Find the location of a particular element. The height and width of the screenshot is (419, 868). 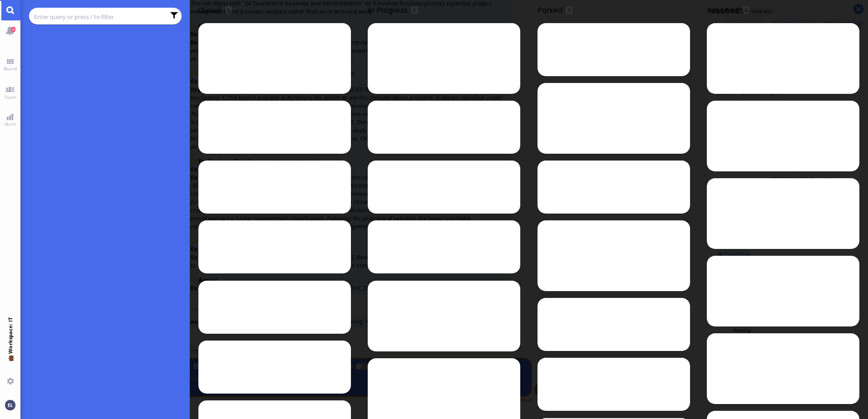

span: Stats is located at coordinates (10, 124).